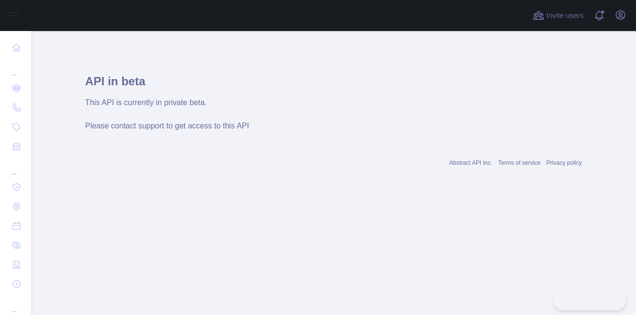 This screenshot has height=315, width=636. Describe the element at coordinates (334, 103) in the screenshot. I see `div: This API is currently in private beta.` at that location.